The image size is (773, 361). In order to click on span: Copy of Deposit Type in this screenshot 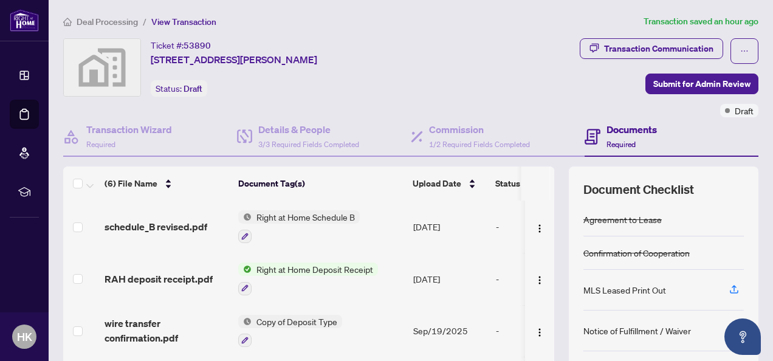, I will do `click(297, 322)`.